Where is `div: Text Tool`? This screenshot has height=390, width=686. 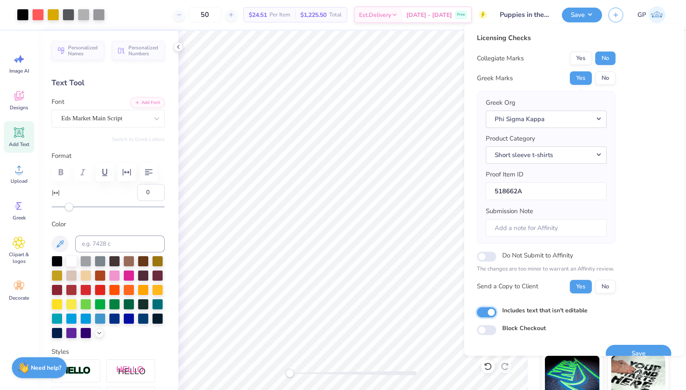 div: Text Tool is located at coordinates (108, 83).